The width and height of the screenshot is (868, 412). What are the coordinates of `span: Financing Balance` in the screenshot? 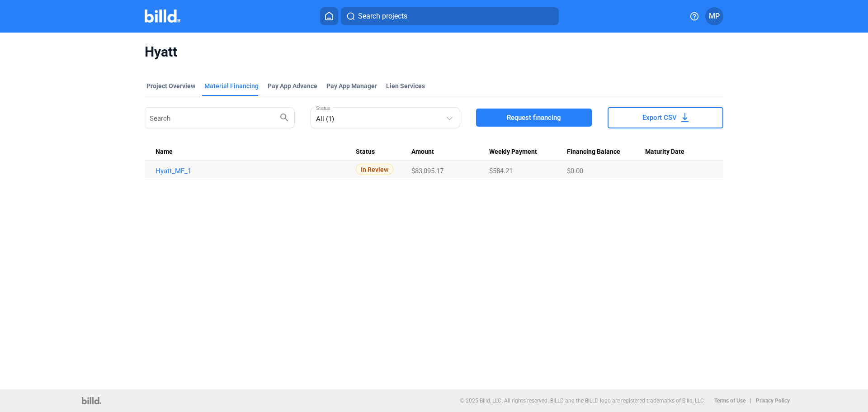 It's located at (594, 152).